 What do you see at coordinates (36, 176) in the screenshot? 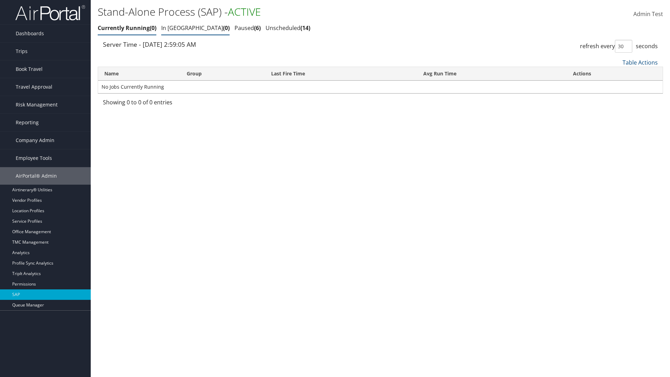
I see `span: AirPortal® Admin` at bounding box center [36, 176].